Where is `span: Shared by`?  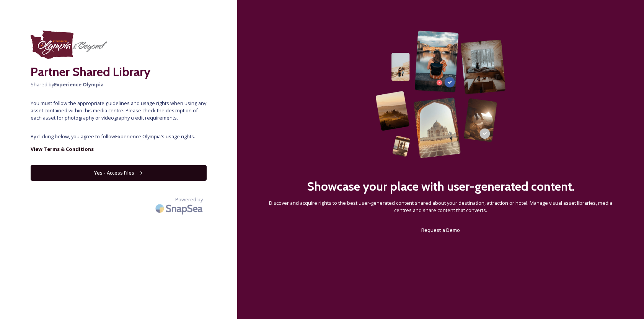
span: Shared by is located at coordinates (118, 84).